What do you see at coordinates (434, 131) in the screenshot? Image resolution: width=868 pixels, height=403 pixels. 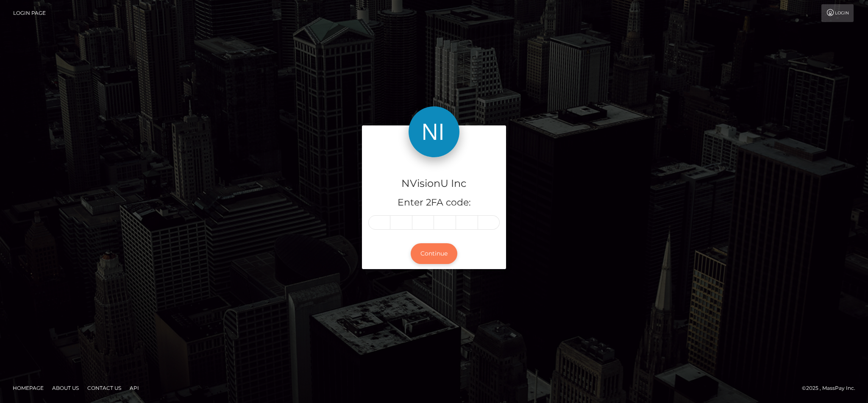 I see `img: NVisionU Inc` at bounding box center [434, 131].